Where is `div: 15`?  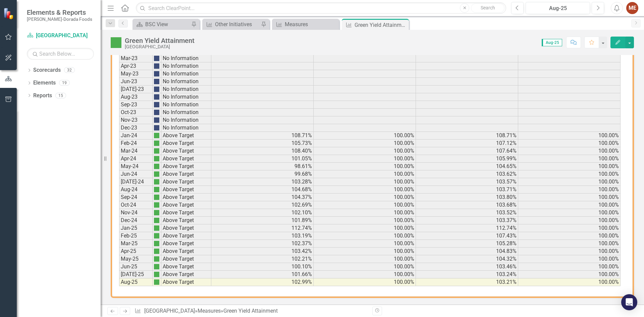
div: 15 is located at coordinates (61, 95).